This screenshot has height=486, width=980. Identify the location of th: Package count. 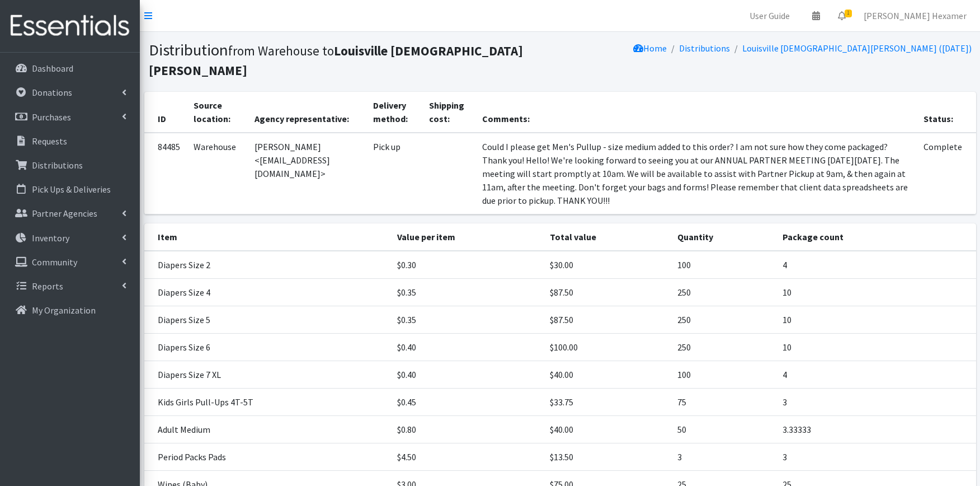
(876, 237).